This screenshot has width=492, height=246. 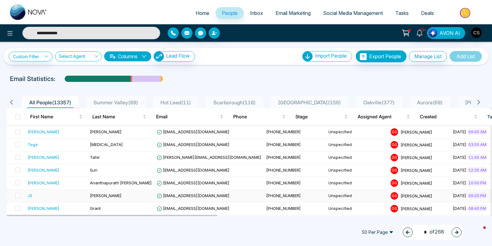 What do you see at coordinates (54, 117) in the screenshot?
I see `span: First Name` at bounding box center [54, 117].